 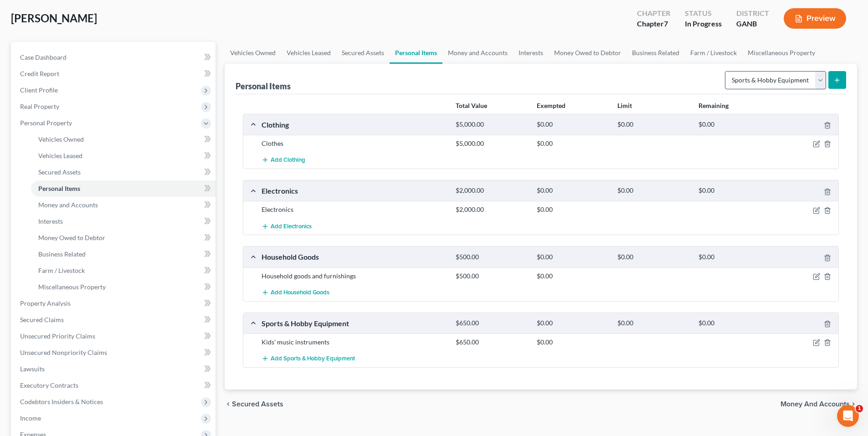 What do you see at coordinates (703, 24) in the screenshot?
I see `div: In Progress` at bounding box center [703, 24].